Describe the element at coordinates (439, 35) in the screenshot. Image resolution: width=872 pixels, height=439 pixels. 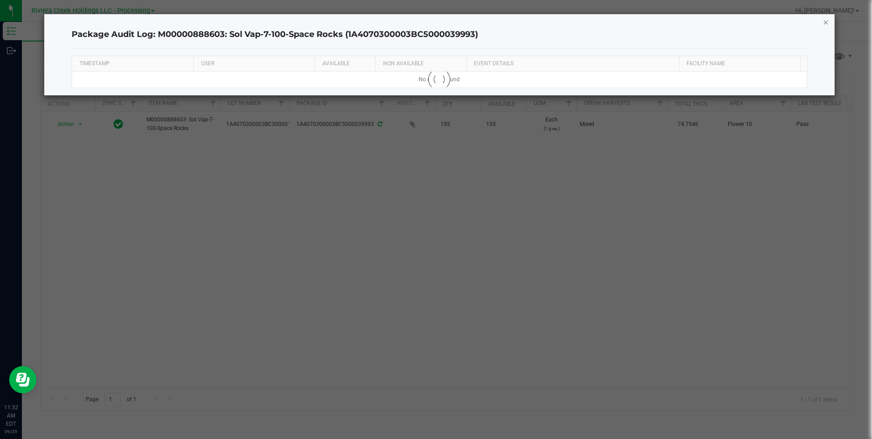
I see `h4: Package Audit Log: M00000888603: Sol Vap-7-100-Space Rocks (1A4070300003BC5000039993)` at that location.